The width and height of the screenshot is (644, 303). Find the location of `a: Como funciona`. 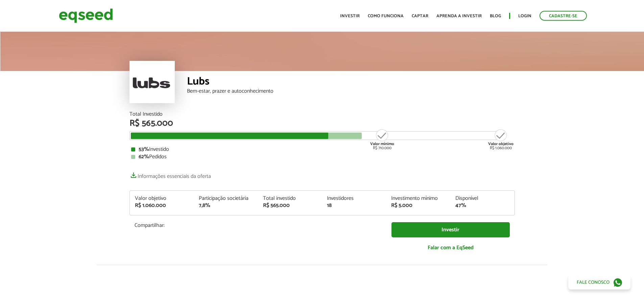

a: Como funciona is located at coordinates (386, 16).